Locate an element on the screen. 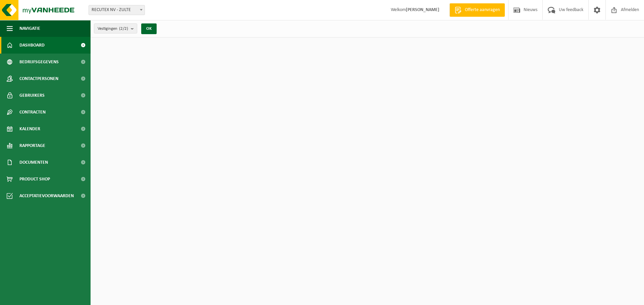 The width and height of the screenshot is (644, 305). span: Contactpersonen is located at coordinates (39, 79).